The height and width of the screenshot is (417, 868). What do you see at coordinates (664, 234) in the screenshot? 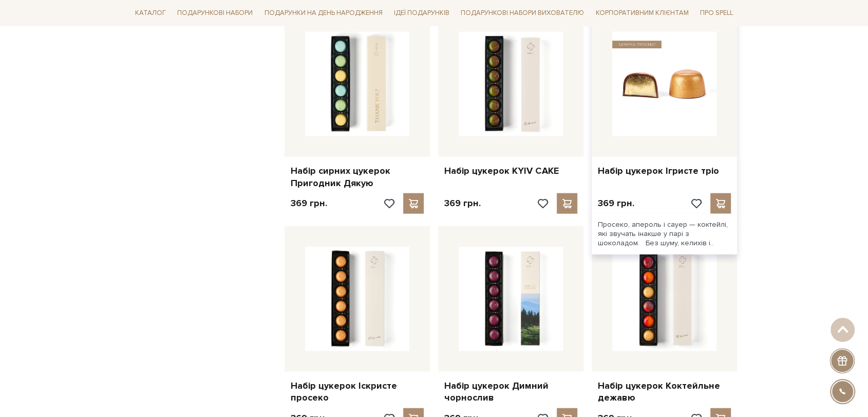
I see `div: Просеко, апероль і сауер — коктейлі, які звучать інакше у парі з шоколадом. Без шуму, келихів і..` at bounding box center [664, 234].